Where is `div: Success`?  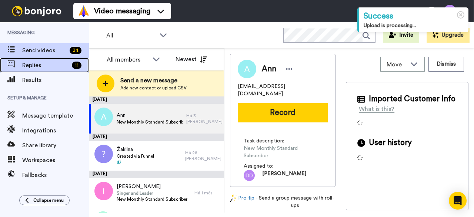 div: Success is located at coordinates (414, 16).